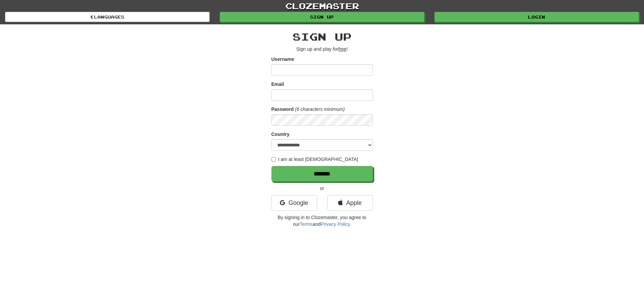 Image resolution: width=644 pixels, height=308 pixels. Describe the element at coordinates (107, 17) in the screenshot. I see `a: Languages` at that location.